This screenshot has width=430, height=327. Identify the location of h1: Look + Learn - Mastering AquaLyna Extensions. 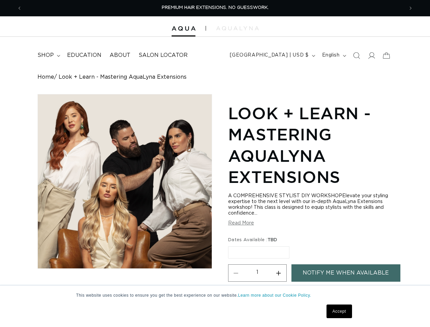
(310, 145).